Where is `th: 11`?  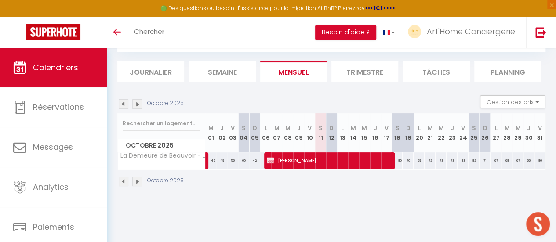
th: 11 is located at coordinates (320, 133).